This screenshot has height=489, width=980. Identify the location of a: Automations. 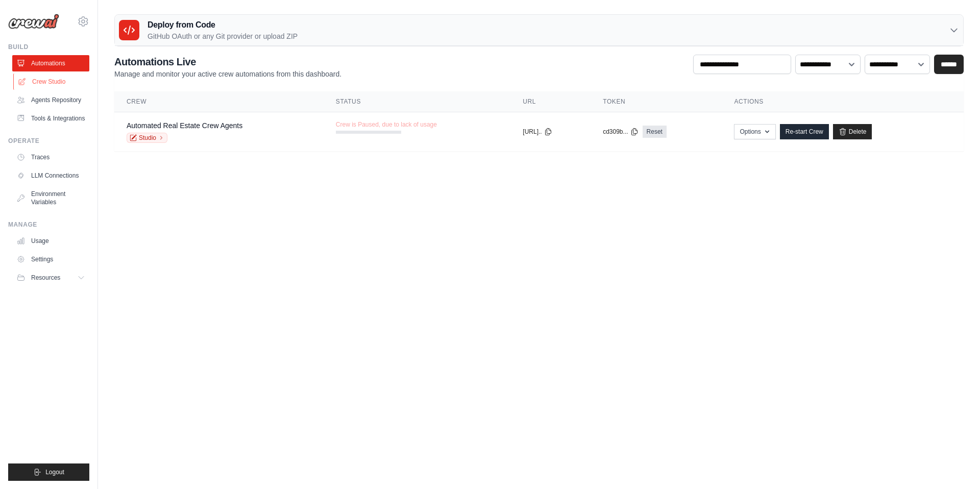
(50, 63).